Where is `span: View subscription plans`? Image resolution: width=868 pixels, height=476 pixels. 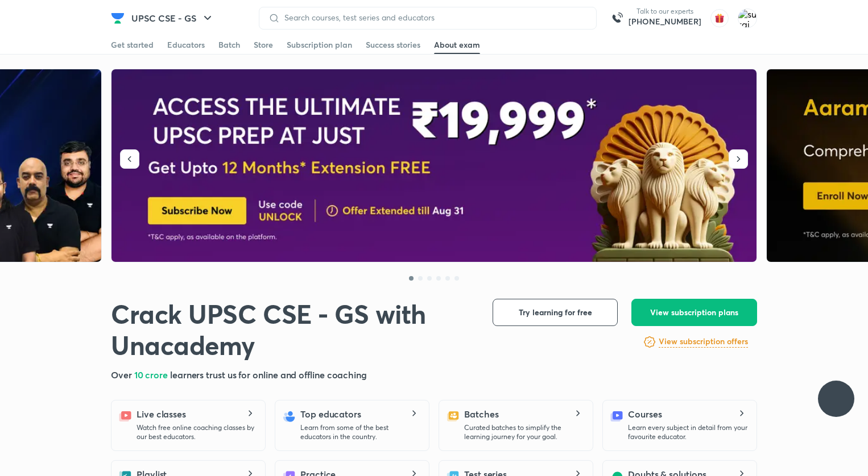
span: View subscription plans is located at coordinates (694, 313).